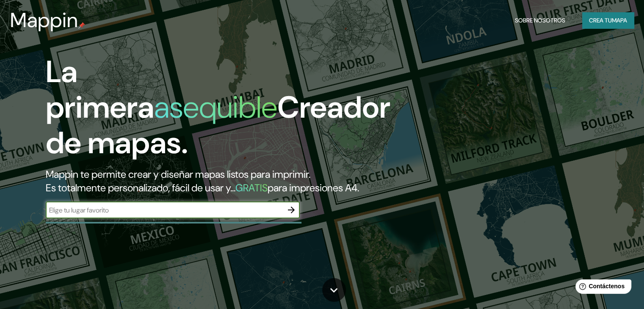 The width and height of the screenshot is (644, 309). I want to click on font: La primera, so click(100, 90).